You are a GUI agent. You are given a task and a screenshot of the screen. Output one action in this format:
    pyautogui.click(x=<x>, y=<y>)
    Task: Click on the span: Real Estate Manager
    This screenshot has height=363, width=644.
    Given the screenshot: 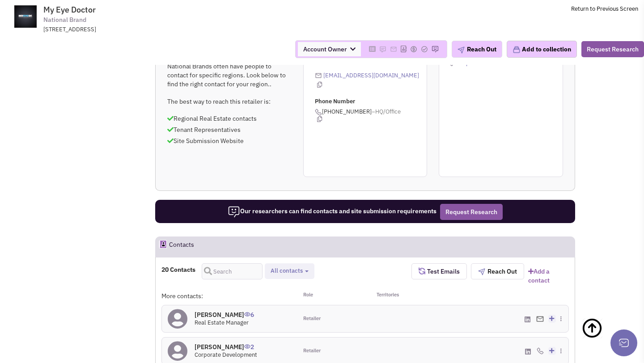 What is the action you would take?
    pyautogui.click(x=222, y=322)
    